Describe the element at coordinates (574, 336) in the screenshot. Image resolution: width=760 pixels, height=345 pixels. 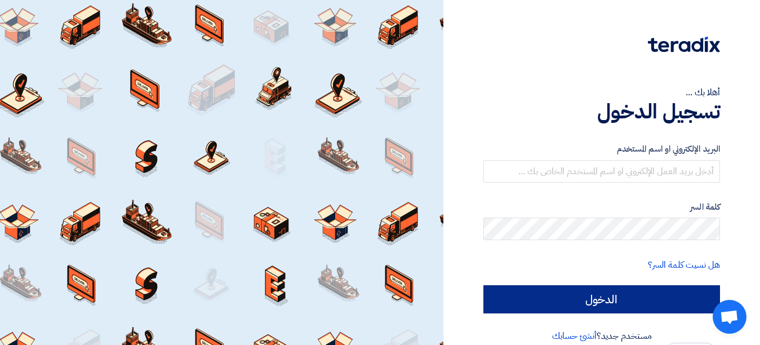
I see `a: أنشئ حسابك` at that location.